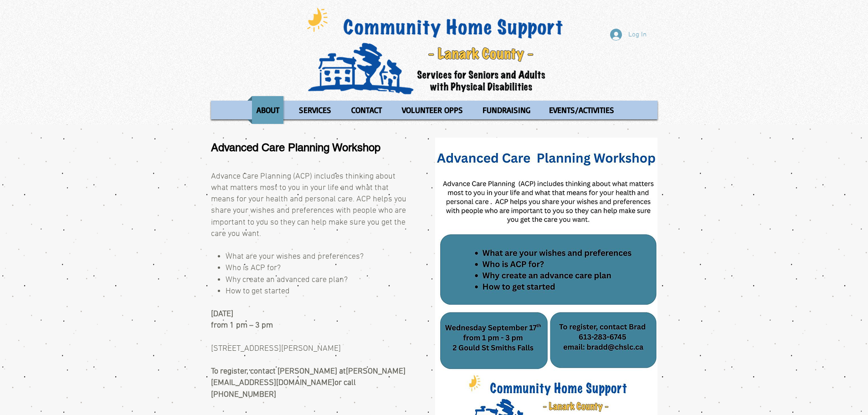 Image resolution: width=868 pixels, height=415 pixels. Describe the element at coordinates (582, 110) in the screenshot. I see `p: EVENTS/ACTIVITIES` at that location.